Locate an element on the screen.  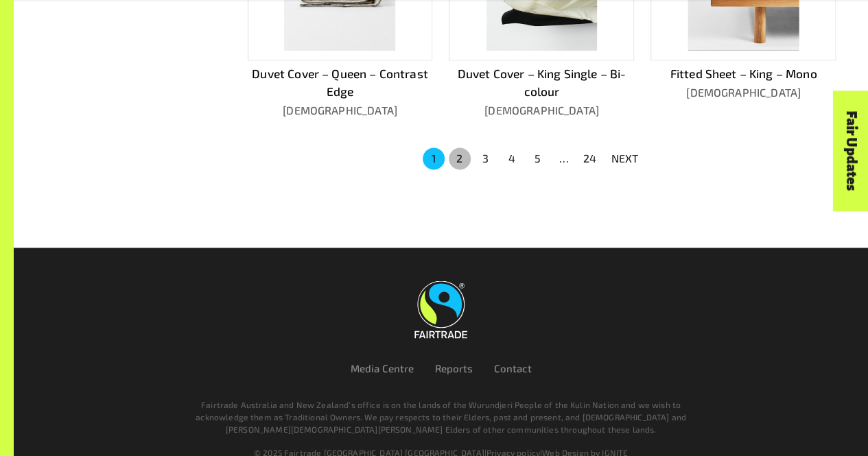
a: Reports is located at coordinates (453, 367).